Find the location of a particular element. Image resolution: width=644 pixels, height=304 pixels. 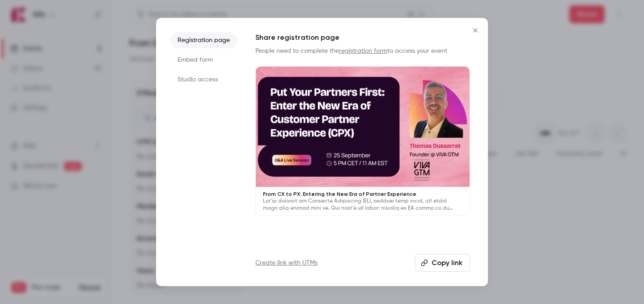

a: registration form is located at coordinates (363, 51).